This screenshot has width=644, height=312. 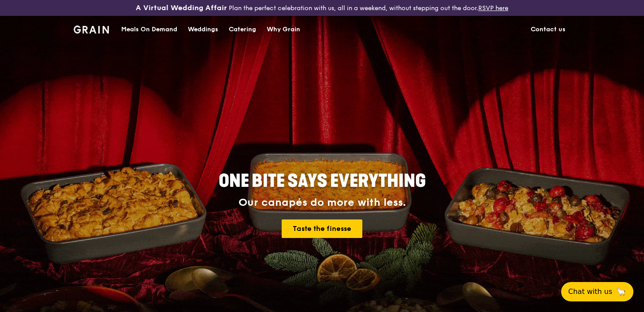 What do you see at coordinates (283, 30) in the screenshot?
I see `div: Why Grain` at bounding box center [283, 30].